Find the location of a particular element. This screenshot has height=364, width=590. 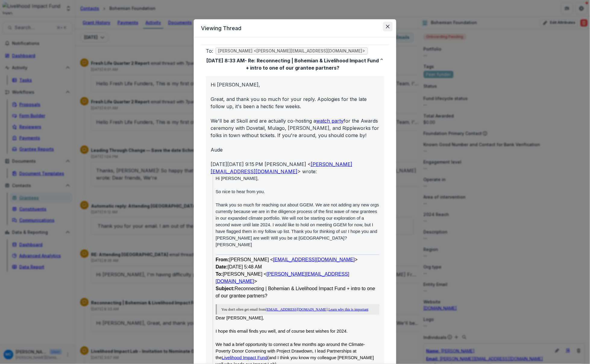

a: watch party is located at coordinates (330, 120).